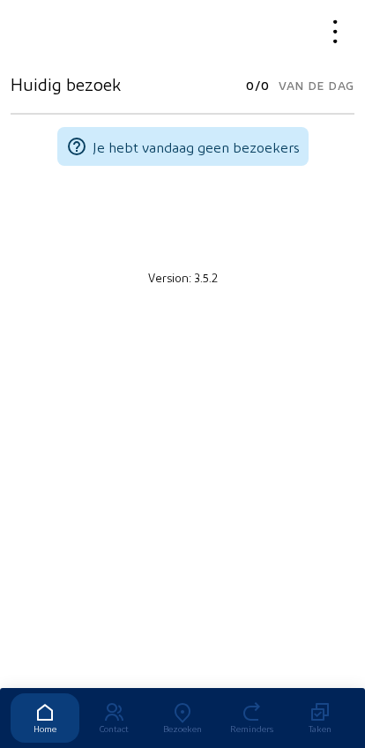  What do you see at coordinates (183, 729) in the screenshot?
I see `div: Bezoeken` at bounding box center [183, 729].